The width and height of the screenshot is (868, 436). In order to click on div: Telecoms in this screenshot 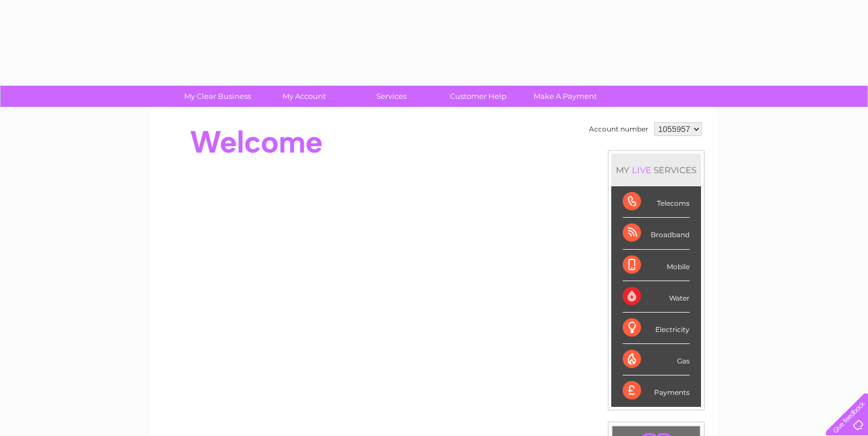, I will do `click(656, 201)`.